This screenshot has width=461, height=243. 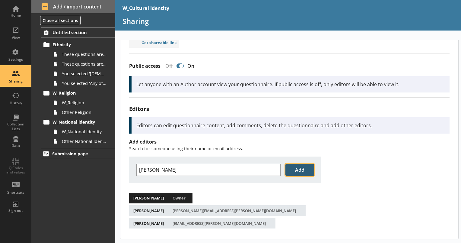 I want to click on a: Submission page, so click(x=78, y=154).